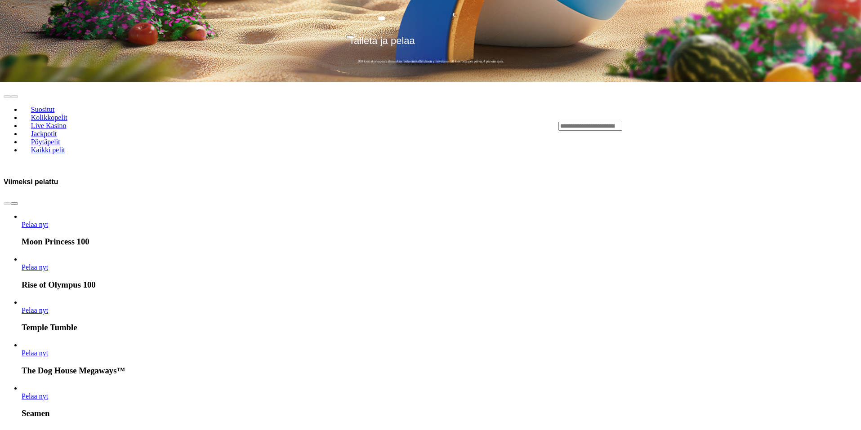  Describe the element at coordinates (35, 310) in the screenshot. I see `a: Temple Tumble` at that location.